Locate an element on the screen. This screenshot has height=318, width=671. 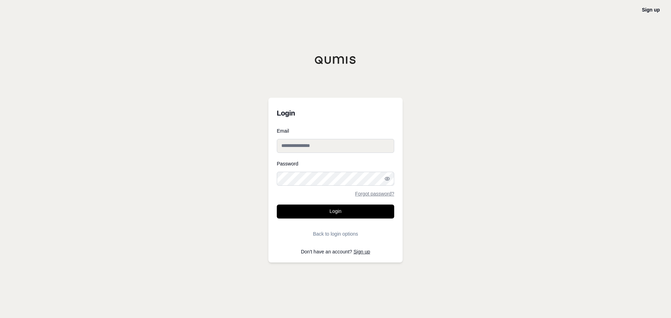
h3: Login is located at coordinates (336, 113).